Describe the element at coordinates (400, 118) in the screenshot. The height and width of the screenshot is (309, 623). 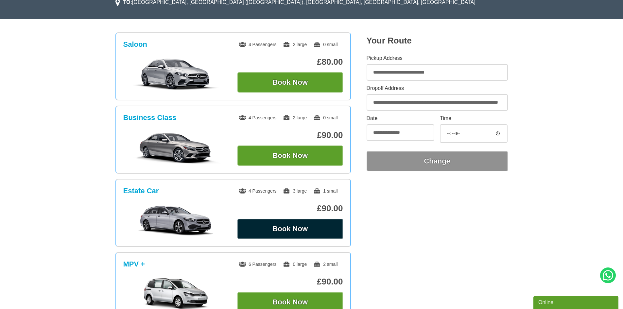
I see `label: Date` at that location.